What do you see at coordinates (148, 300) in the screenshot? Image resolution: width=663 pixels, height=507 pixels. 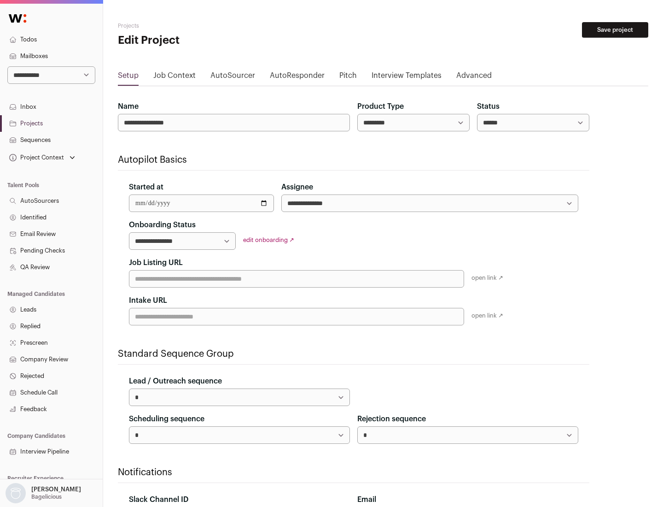 I see `label: Intake URL` at bounding box center [148, 300].